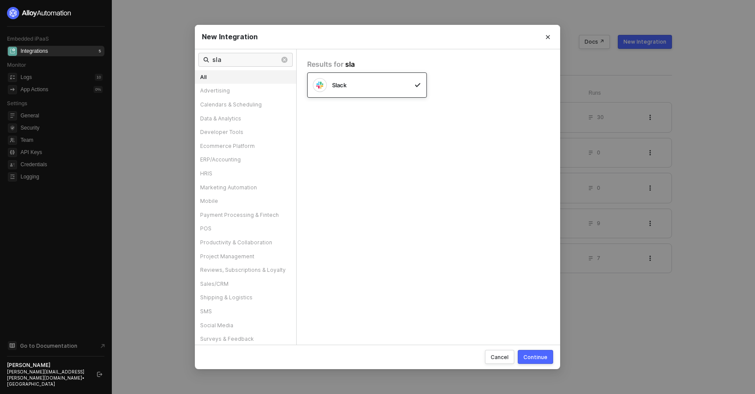 The width and height of the screenshot is (755, 394). I want to click on div: Data & Analytics, so click(245, 119).